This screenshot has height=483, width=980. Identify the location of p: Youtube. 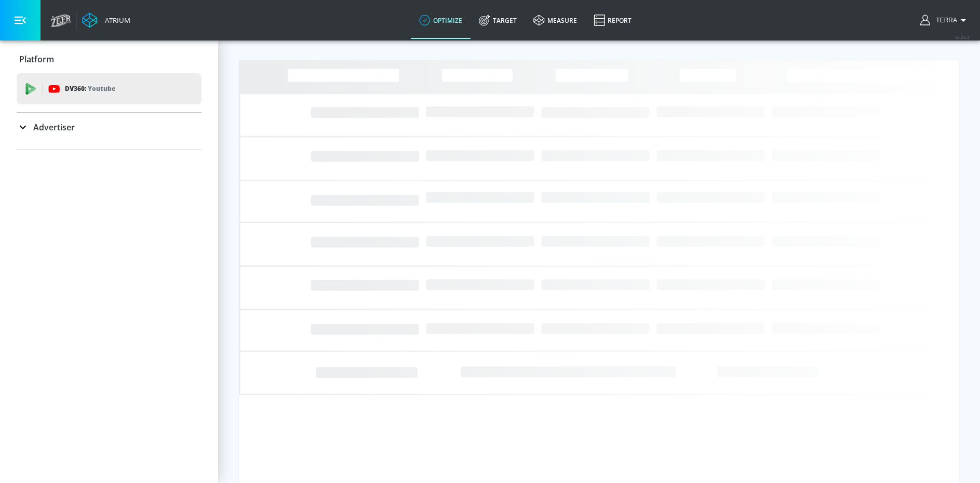
(101, 89).